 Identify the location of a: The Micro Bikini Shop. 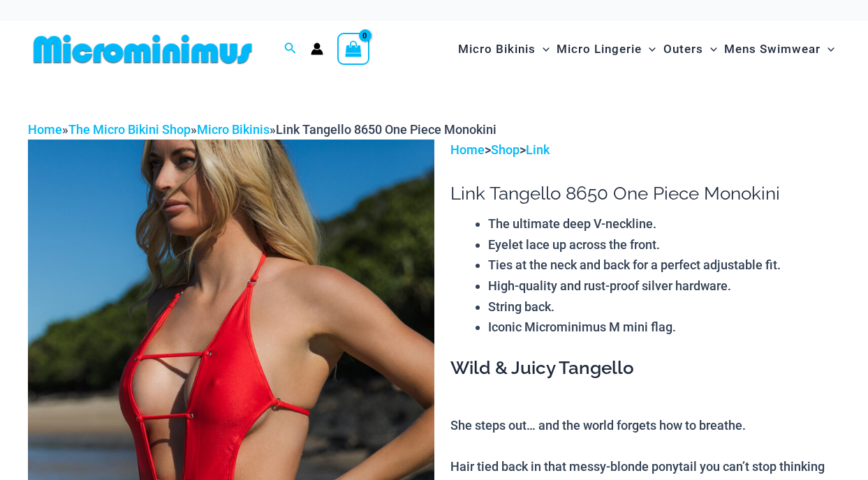
(129, 129).